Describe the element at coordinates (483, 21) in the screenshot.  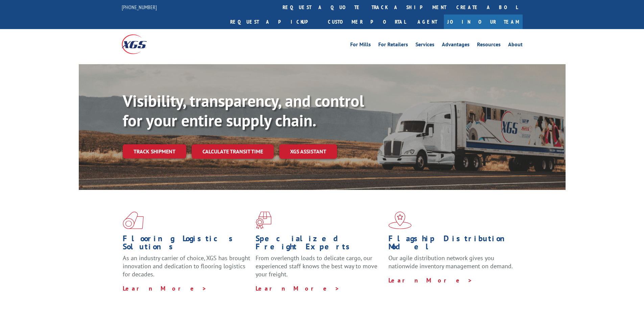
I see `a: Join Our Team` at that location.